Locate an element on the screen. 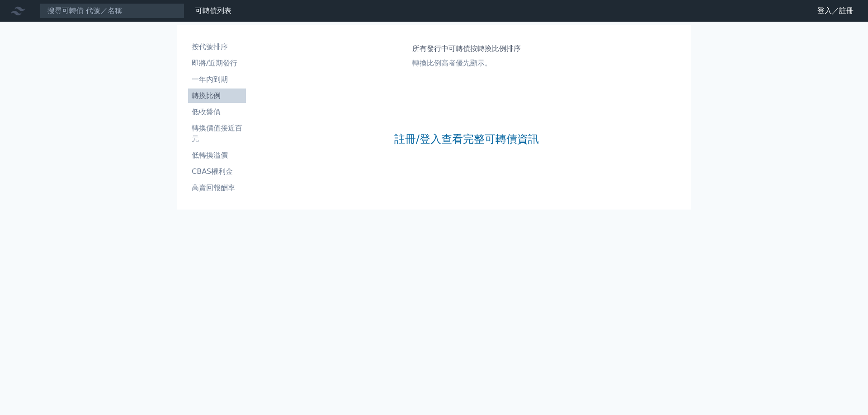  a: 低轉換溢價 is located at coordinates (217, 156).